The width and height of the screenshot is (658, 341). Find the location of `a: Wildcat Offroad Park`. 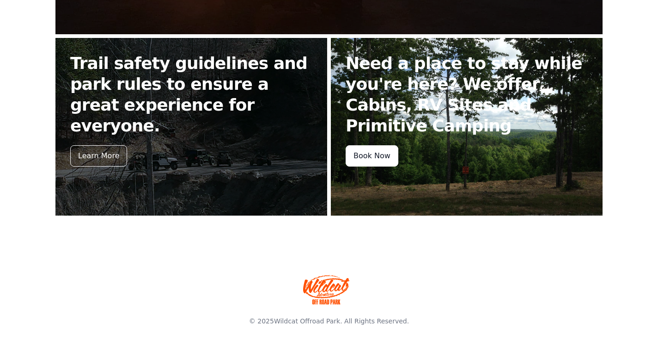

a: Wildcat Offroad Park is located at coordinates (307, 321).